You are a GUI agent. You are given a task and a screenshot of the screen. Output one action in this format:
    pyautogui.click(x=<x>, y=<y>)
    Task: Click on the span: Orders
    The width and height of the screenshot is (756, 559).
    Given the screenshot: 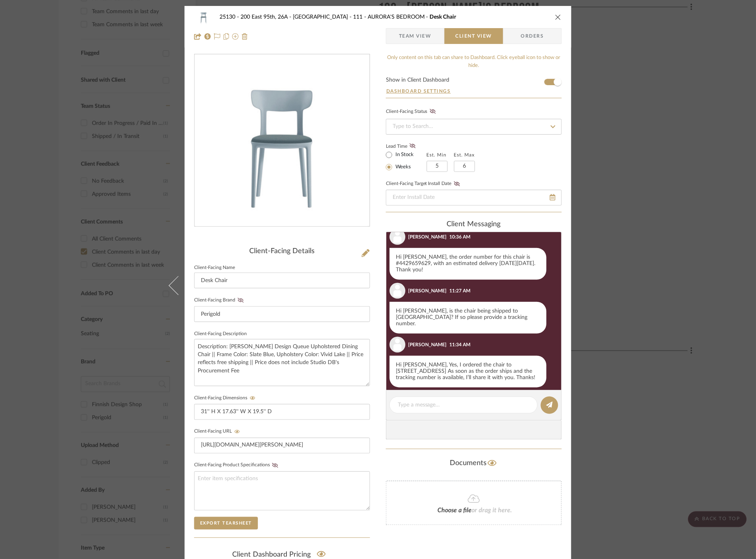 What is the action you would take?
    pyautogui.click(x=532, y=36)
    